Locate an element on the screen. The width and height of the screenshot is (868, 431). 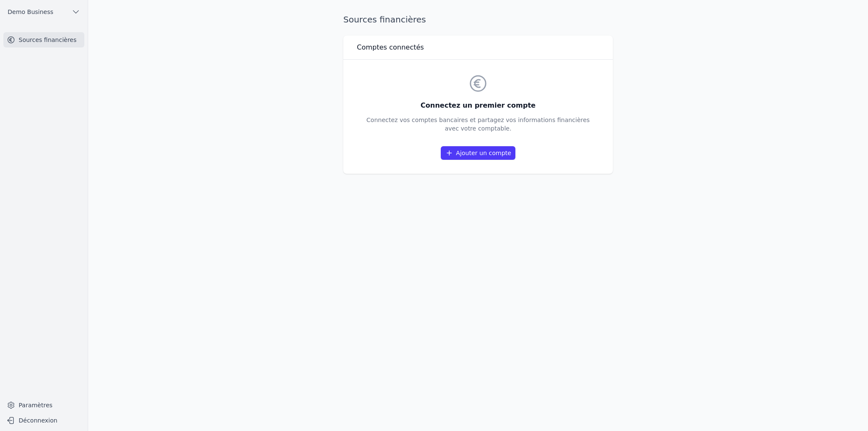
h1: Sources financières is located at coordinates (385, 19).